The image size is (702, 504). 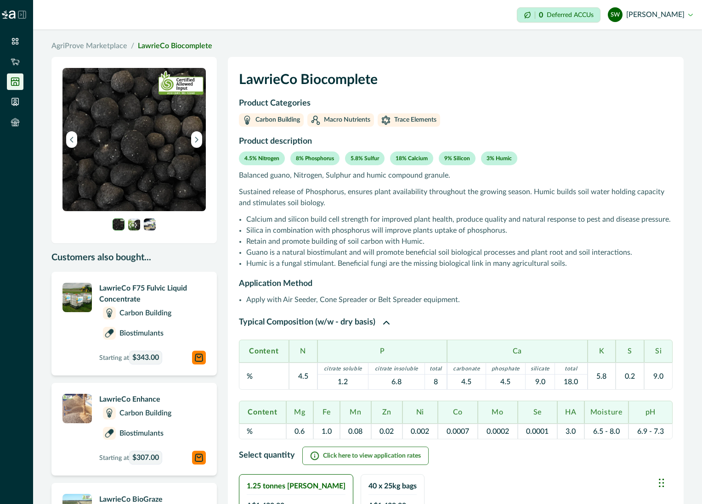 I want to click on span: $343.00, so click(x=146, y=358).